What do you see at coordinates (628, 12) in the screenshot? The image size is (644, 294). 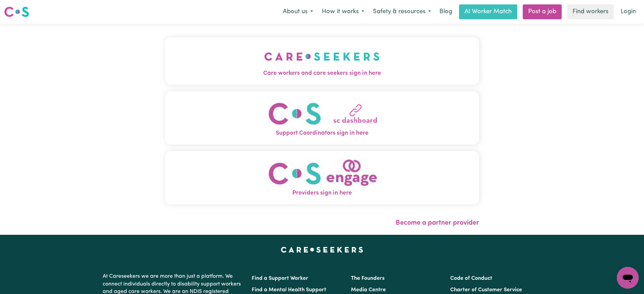 I see `a: Login` at bounding box center [628, 12].